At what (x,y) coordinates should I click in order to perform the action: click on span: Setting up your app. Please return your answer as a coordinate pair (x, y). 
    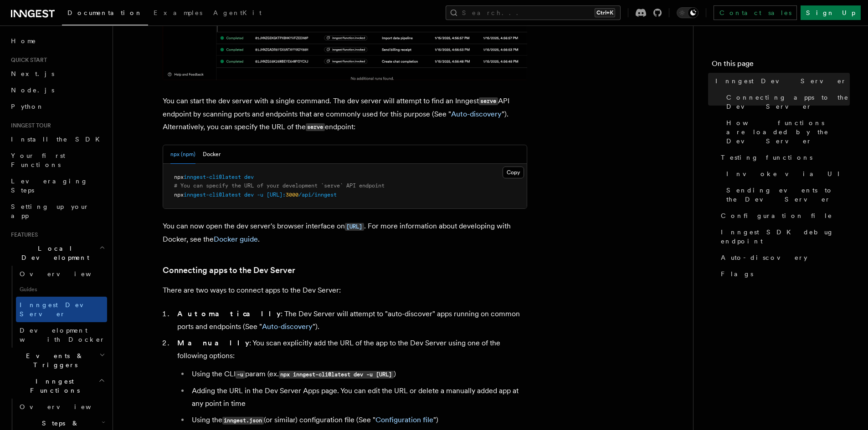
    Looking at the image, I should click on (50, 211).